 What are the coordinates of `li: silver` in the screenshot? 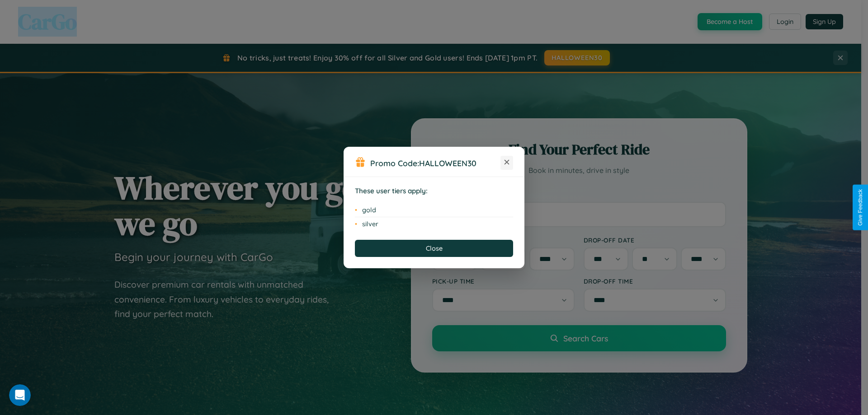 It's located at (434, 224).